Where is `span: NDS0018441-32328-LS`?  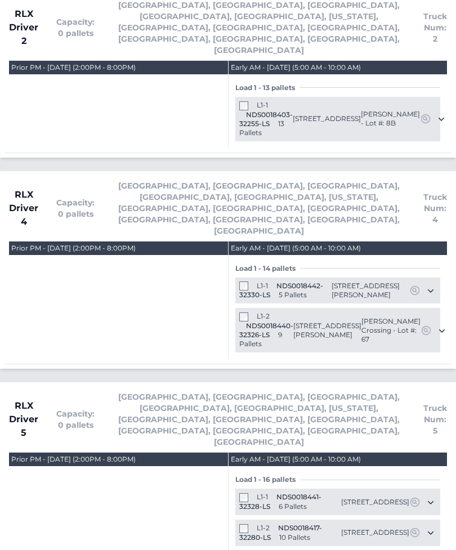
span: NDS0018441-32328-LS is located at coordinates (280, 502).